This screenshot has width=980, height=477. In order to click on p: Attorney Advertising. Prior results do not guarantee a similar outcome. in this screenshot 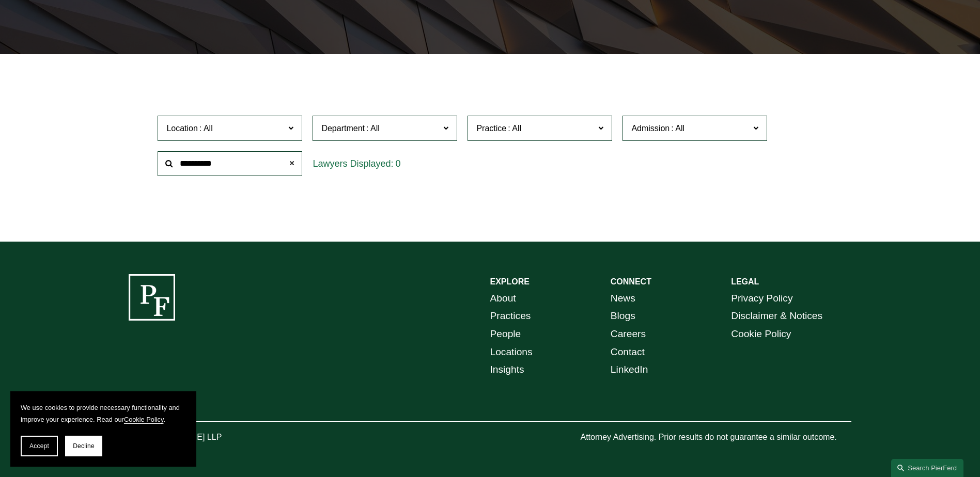, I will do `click(715, 437)`.